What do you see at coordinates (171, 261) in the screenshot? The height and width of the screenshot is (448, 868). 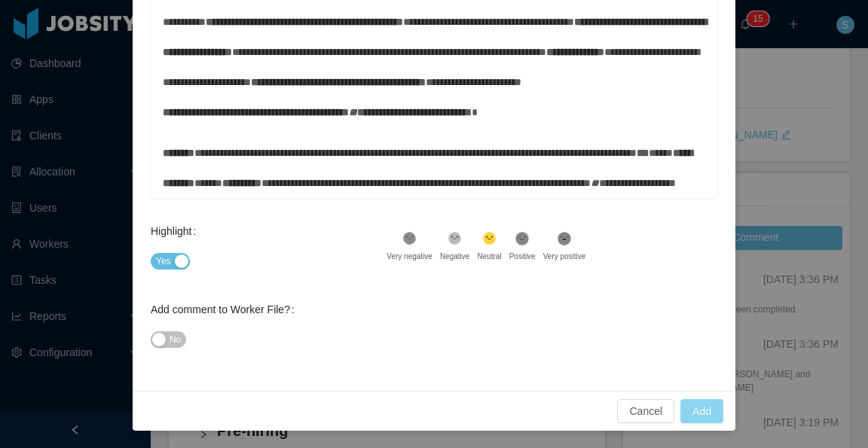 I see `button: Highlight` at bounding box center [171, 261].